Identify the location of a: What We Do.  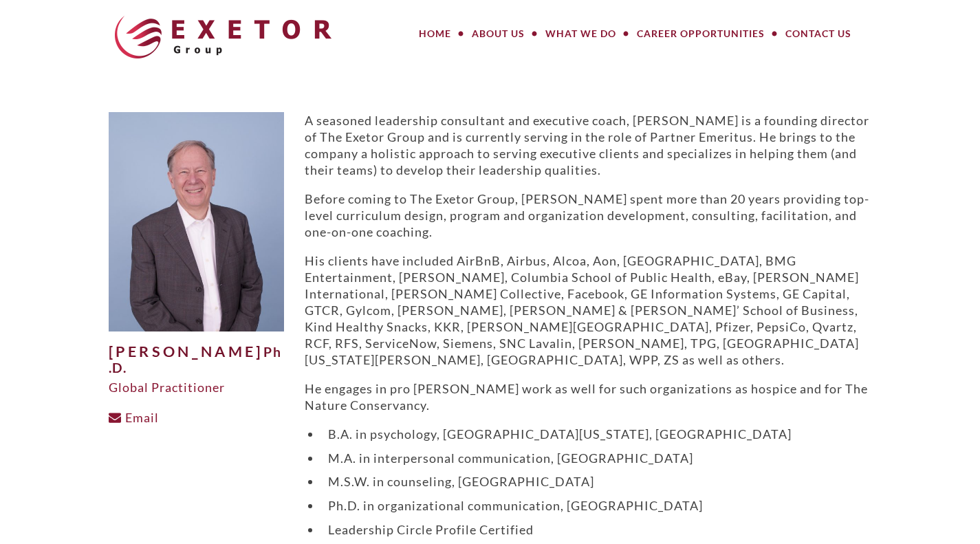
(580, 34).